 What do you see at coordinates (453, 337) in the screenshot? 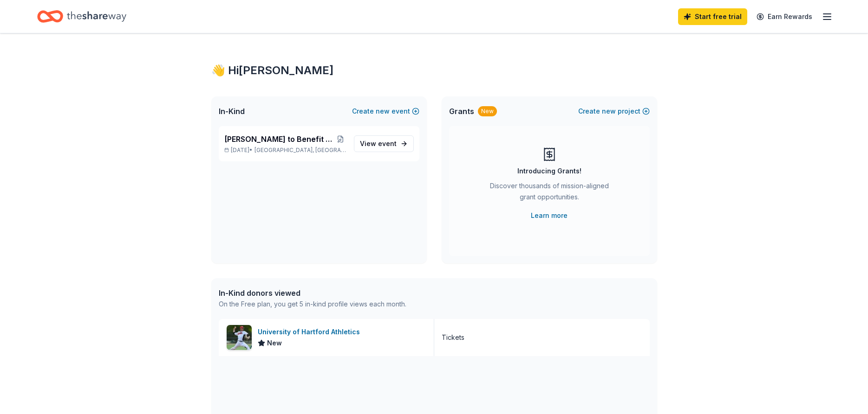
I see `div: Tickets` at bounding box center [453, 337].